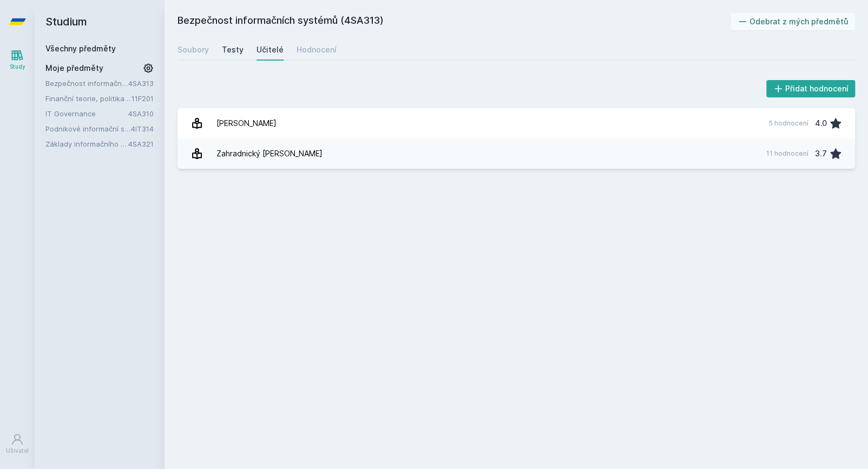 This screenshot has height=469, width=868. What do you see at coordinates (821, 123) in the screenshot?
I see `div: 4.0` at bounding box center [821, 123].